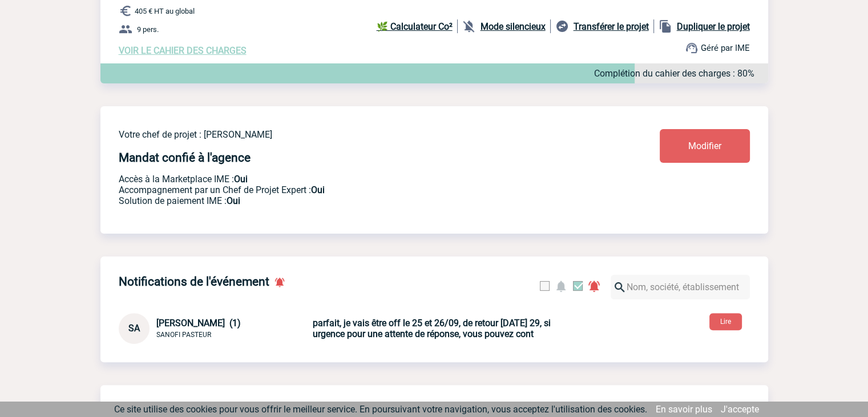 The image size is (868, 417). What do you see at coordinates (182, 50) in the screenshot?
I see `span: VOIR LE CAHIER DES CHARGES` at bounding box center [182, 50].